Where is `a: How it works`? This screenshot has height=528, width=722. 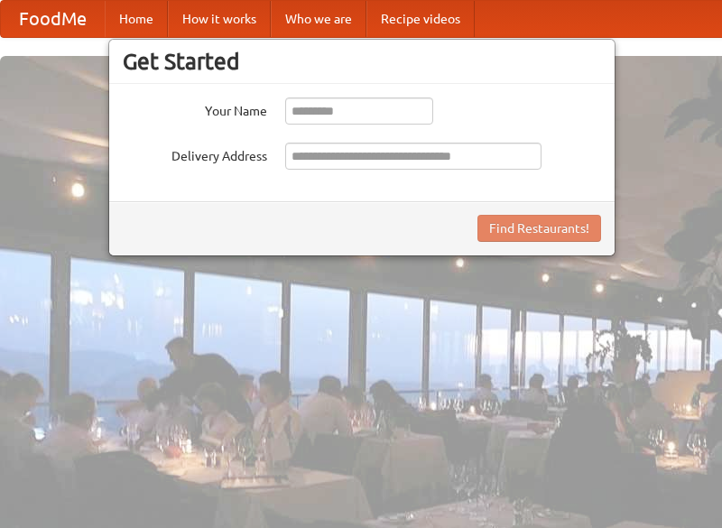 a: How it works is located at coordinates (219, 19).